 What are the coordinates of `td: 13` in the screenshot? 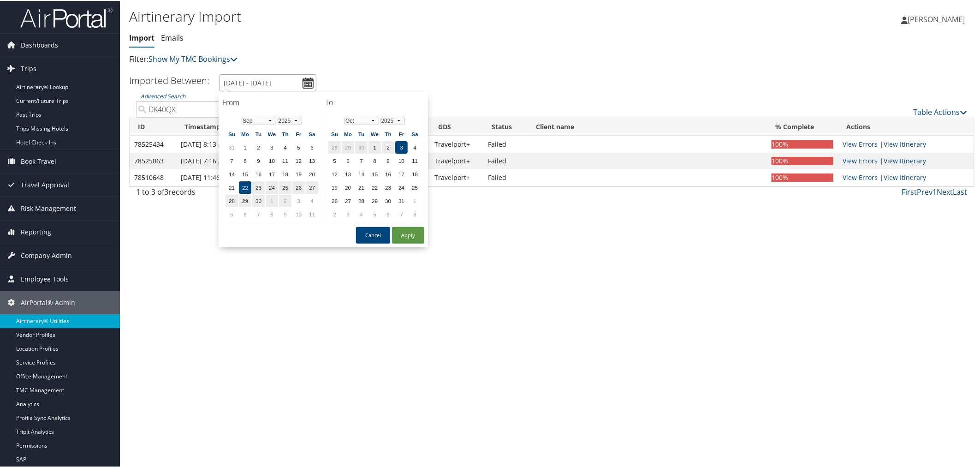 It's located at (348, 173).